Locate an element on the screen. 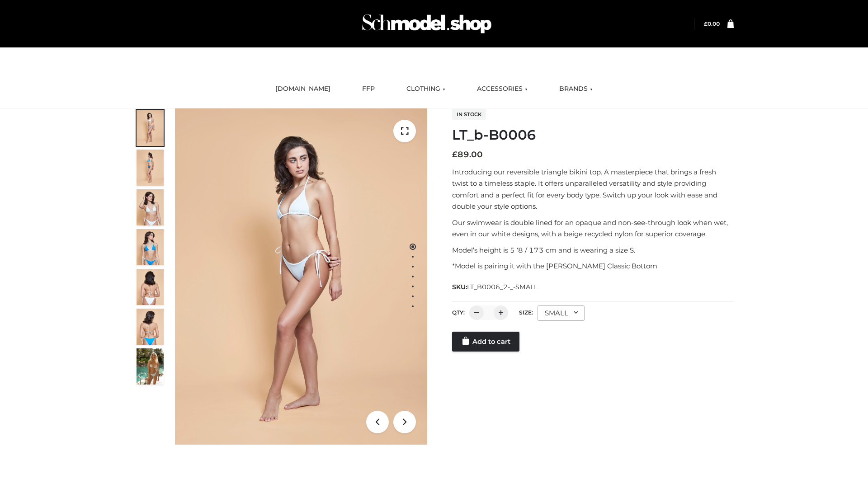  p: Our swimwear is double lined for an opaque and non-see-through look when wet, even in our white d... is located at coordinates (592, 228).